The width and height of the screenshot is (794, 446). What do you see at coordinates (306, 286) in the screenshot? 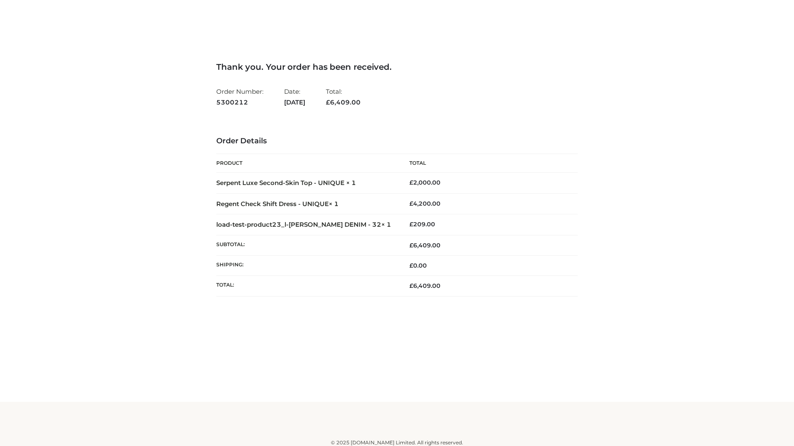
I see `th: Total:` at bounding box center [306, 286].